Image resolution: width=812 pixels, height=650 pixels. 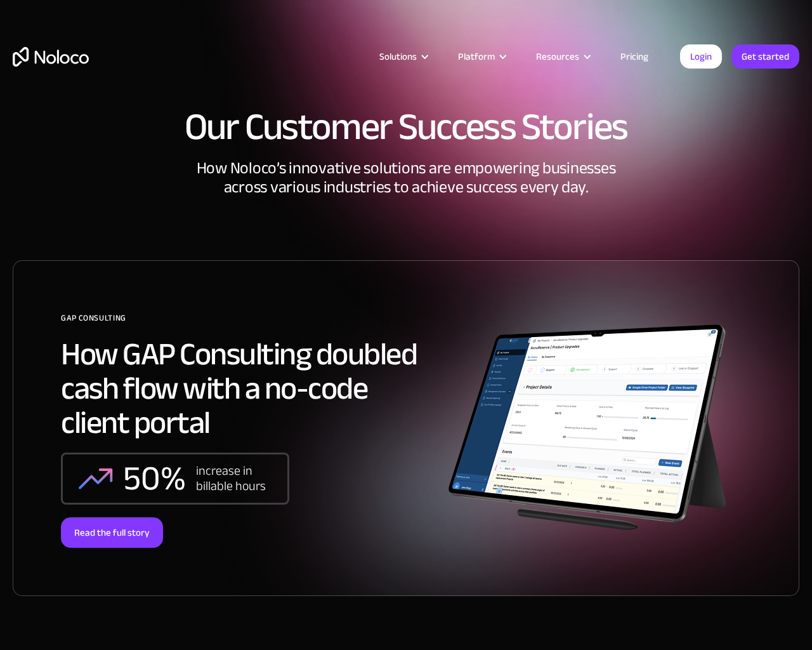 I want to click on h2: How GAP Consulting doubled cash flow with a no-code client portal, so click(x=248, y=388).